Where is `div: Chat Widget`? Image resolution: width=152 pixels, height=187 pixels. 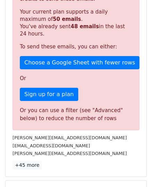 div: Chat Widget is located at coordinates (135, 170).